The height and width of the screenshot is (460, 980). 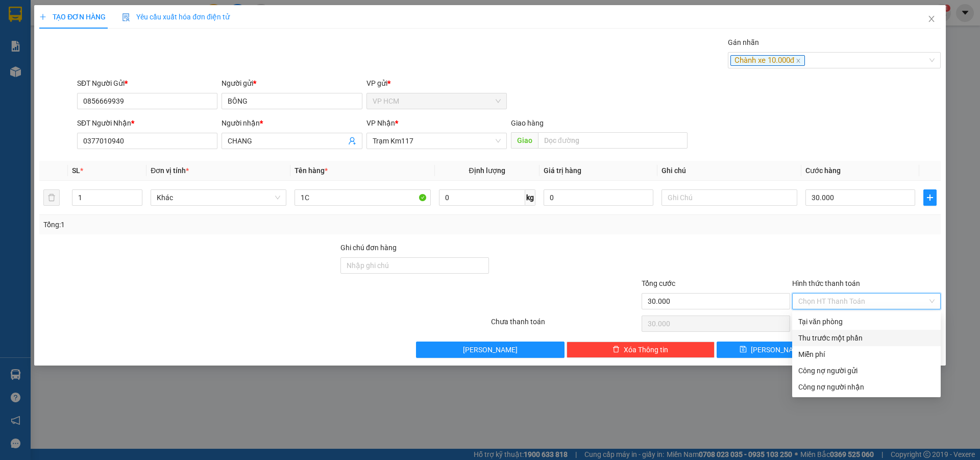 What do you see at coordinates (369, 248) in the screenshot?
I see `label: Ghi chú đơn hàng` at bounding box center [369, 248].